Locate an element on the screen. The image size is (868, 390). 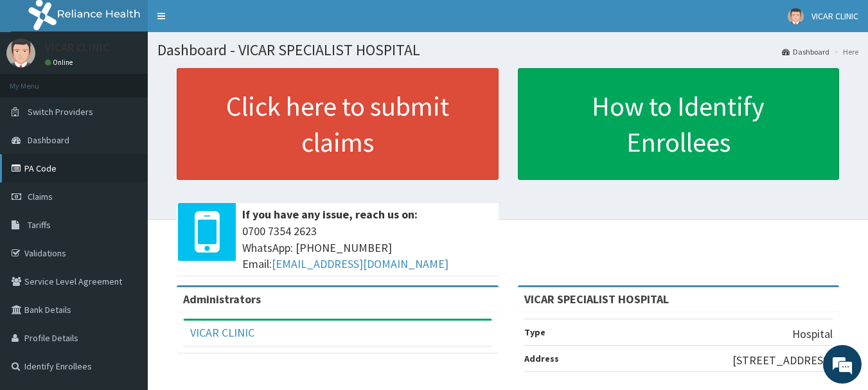
p: VICAR CLINIC is located at coordinates (77, 48).